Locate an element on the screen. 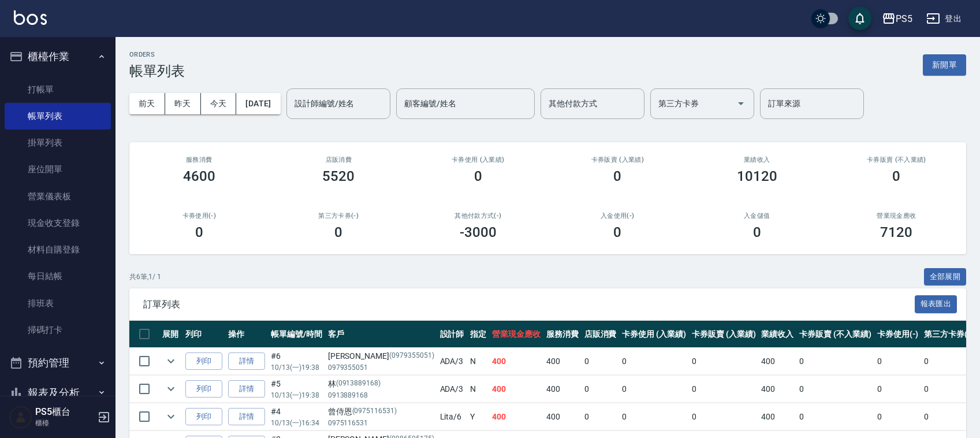  h2: 業績收入 is located at coordinates (757, 160).